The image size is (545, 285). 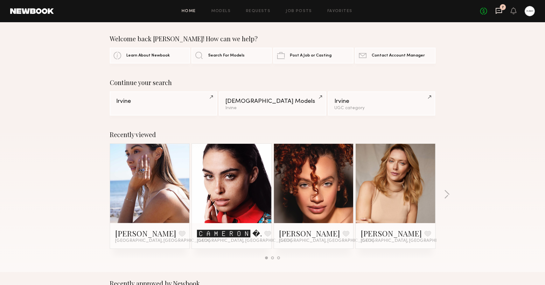 What do you see at coordinates (313, 56) in the screenshot?
I see `a: Post A Job or Casting` at bounding box center [313, 56].